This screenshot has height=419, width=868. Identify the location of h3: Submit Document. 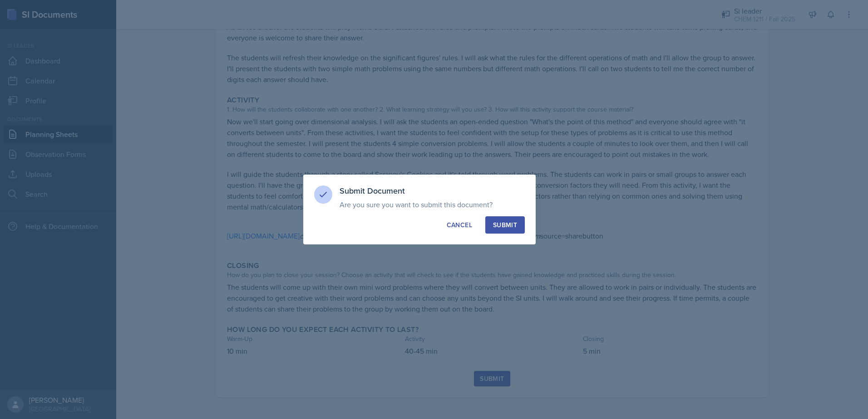
(432, 191).